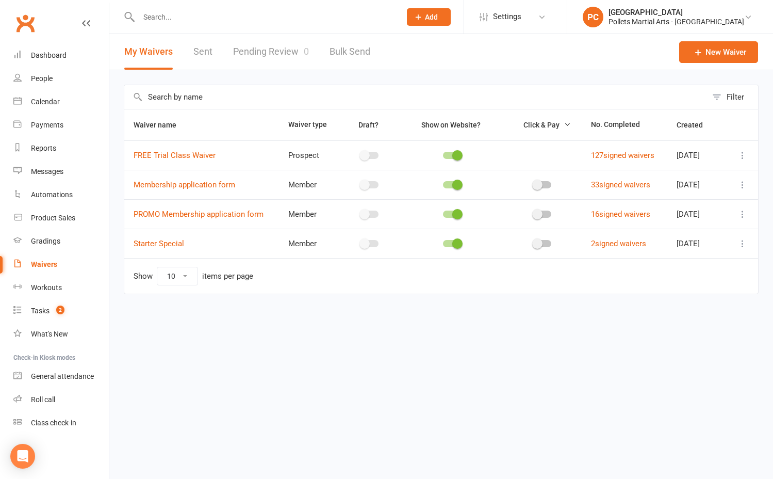  What do you see at coordinates (43, 399) in the screenshot?
I see `div: Roll call` at bounding box center [43, 399].